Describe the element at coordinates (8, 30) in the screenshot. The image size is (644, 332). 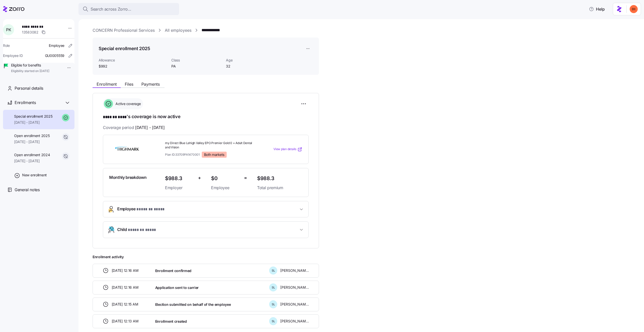
I see `span: P K` at that location.